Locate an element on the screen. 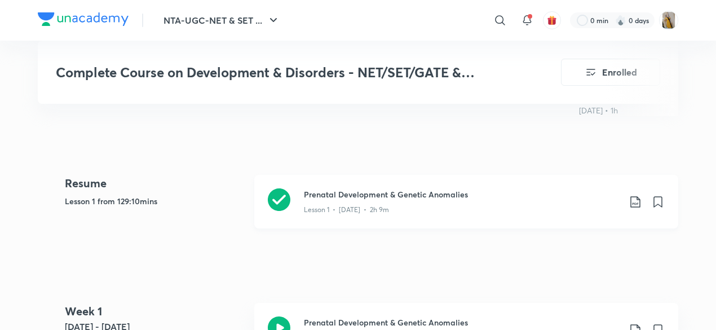 This screenshot has width=716, height=330. img: Company Logo is located at coordinates (83, 19).